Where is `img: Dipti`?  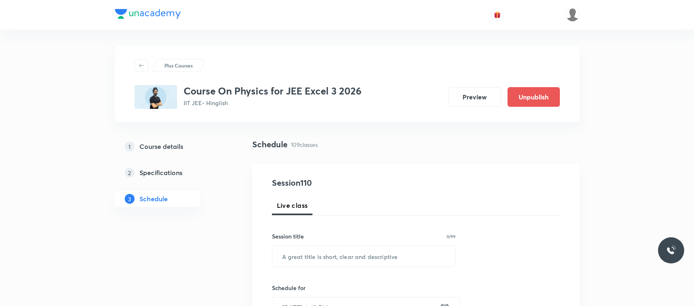
img: Dipti is located at coordinates (572, 15).